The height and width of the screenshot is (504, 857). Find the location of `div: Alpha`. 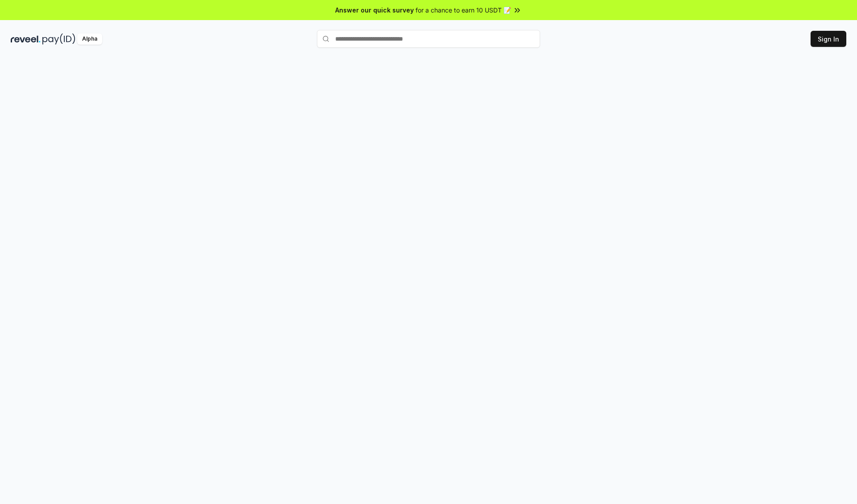

div: Alpha is located at coordinates (90, 39).